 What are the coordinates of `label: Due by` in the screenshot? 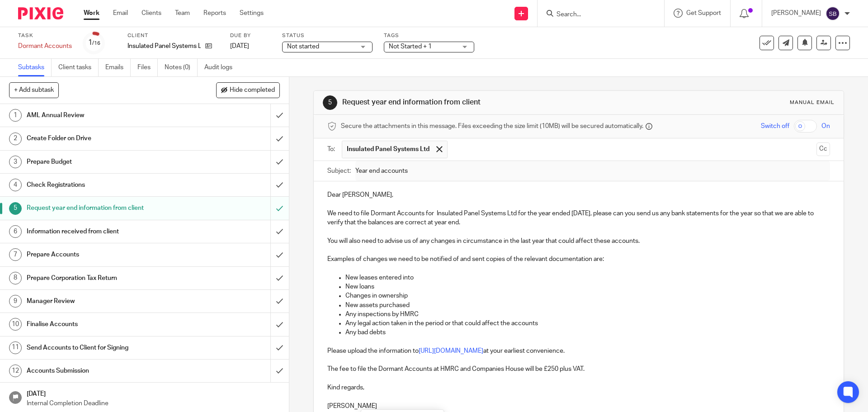 It's located at (251, 36).